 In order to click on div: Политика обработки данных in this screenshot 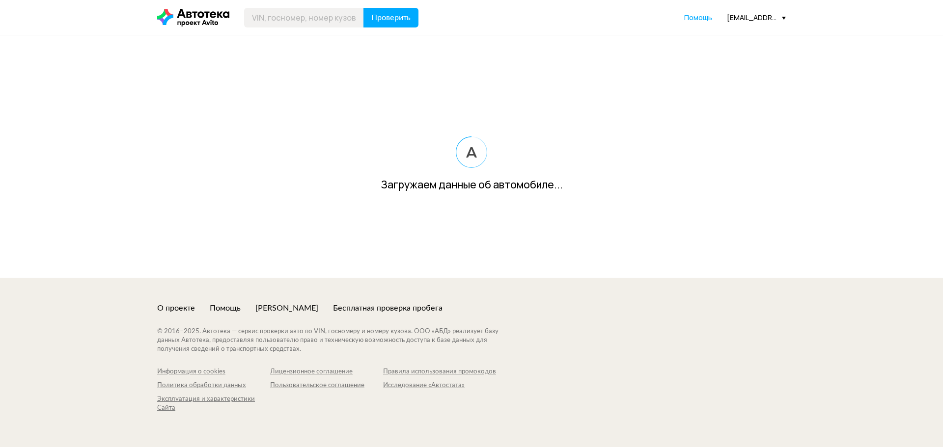, I will do `click(214, 386)`.